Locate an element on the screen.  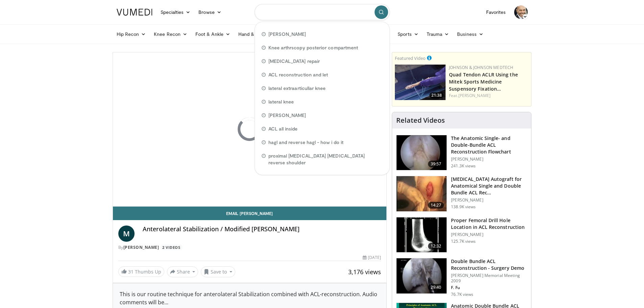
input: Search topics, interventions is located at coordinates (322, 12).